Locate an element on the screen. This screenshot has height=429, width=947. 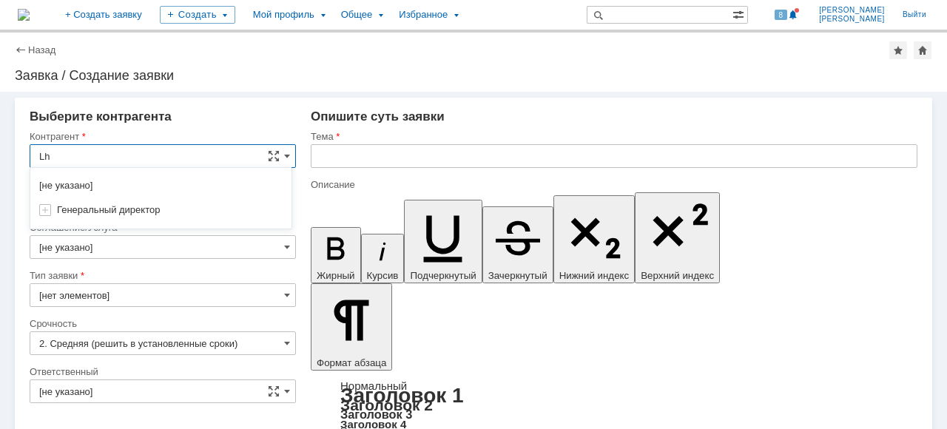
a: Заголовок 3 is located at coordinates (376, 414).